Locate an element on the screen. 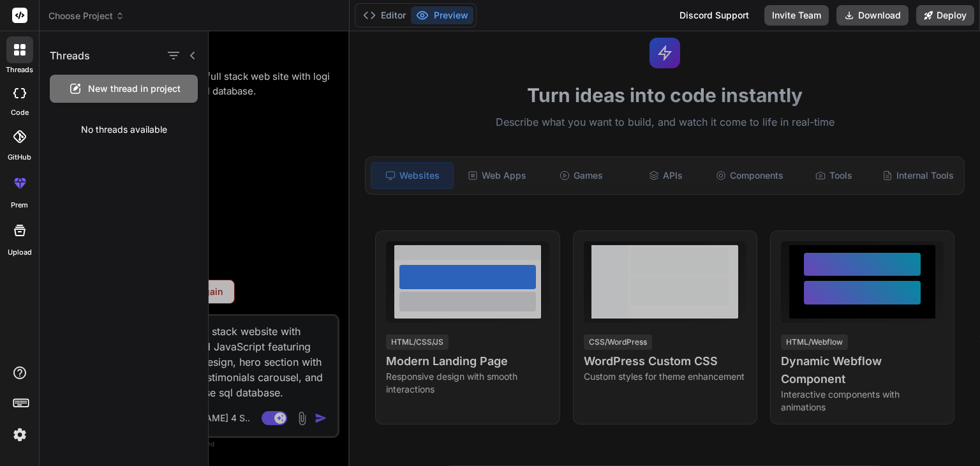  label: Upload is located at coordinates (20, 252).